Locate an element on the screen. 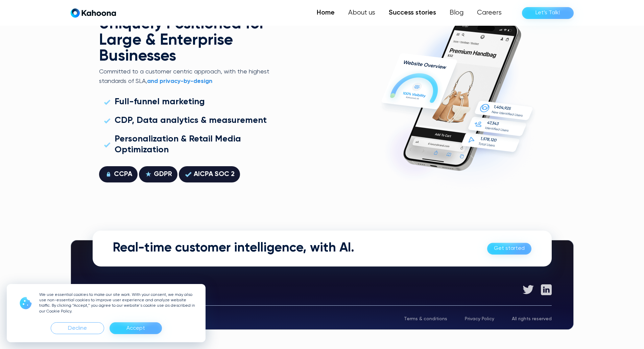 Image resolution: width=644 pixels, height=349 pixels. a: Get started is located at coordinates (509, 248).